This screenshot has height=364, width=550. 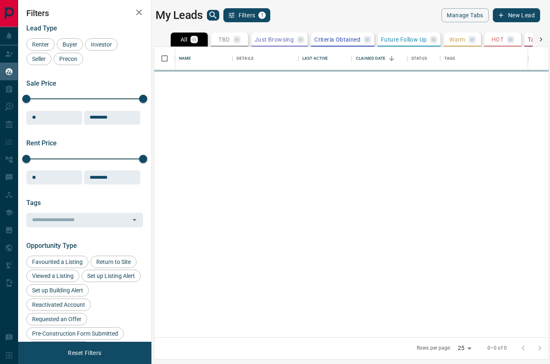 I want to click on button: New Lead, so click(x=516, y=15).